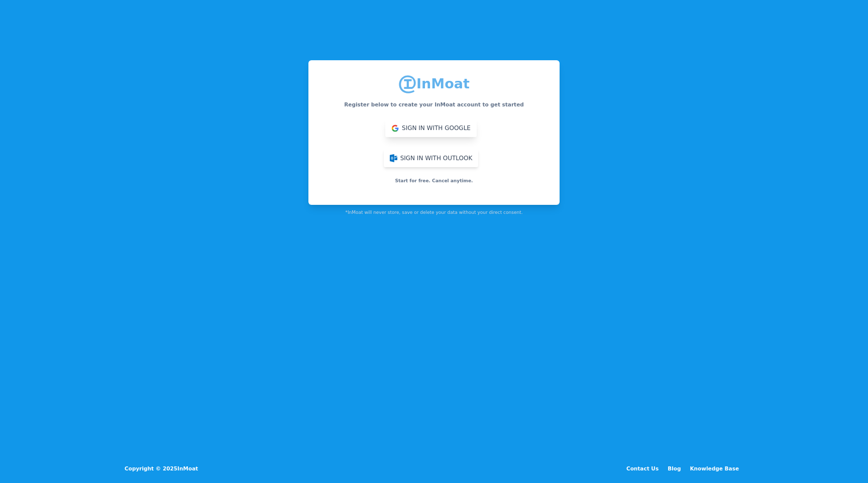 The height and width of the screenshot is (483, 868). Describe the element at coordinates (431, 128) in the screenshot. I see `button: Sign in with Google` at that location.